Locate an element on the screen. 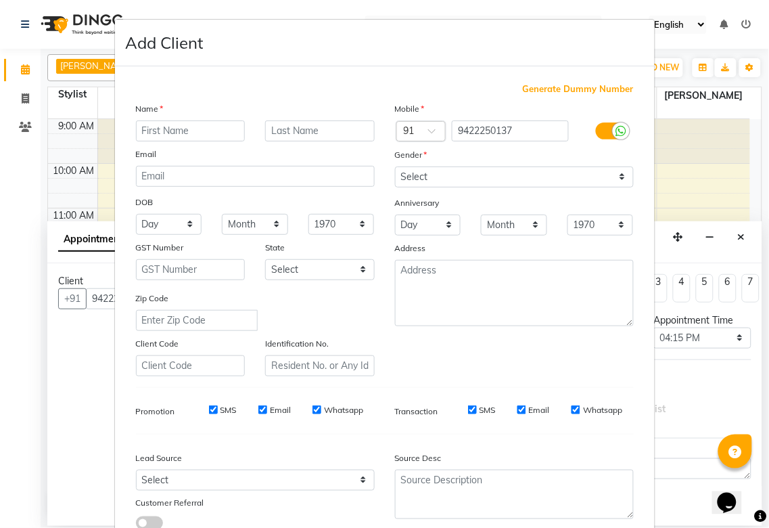 This screenshot has width=769, height=528. input: Enter Zip Code is located at coordinates (197, 320).